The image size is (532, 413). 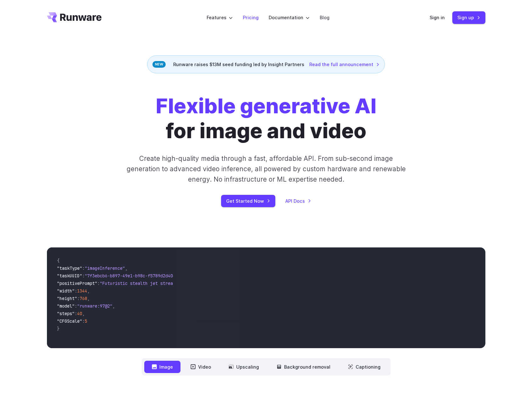 I want to click on span: "height", so click(x=67, y=299).